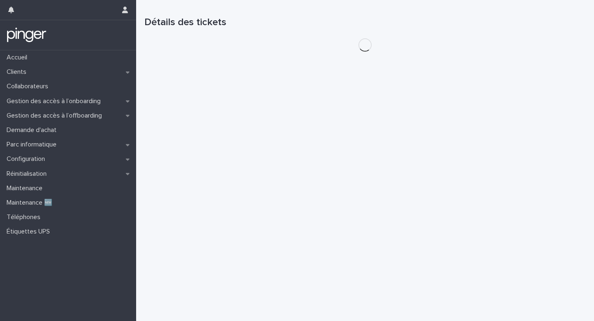  Describe the element at coordinates (30, 232) in the screenshot. I see `p: Étiquettes UPS` at that location.